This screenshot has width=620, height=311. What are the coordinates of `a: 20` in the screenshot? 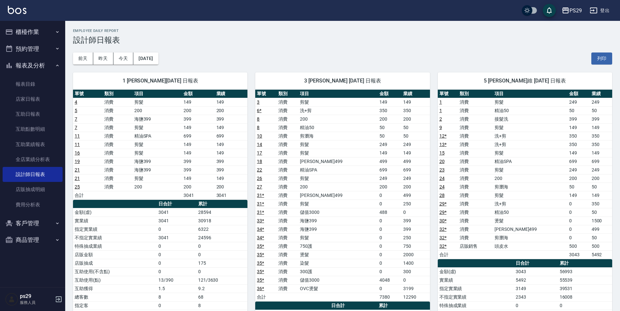 It's located at (442, 161).